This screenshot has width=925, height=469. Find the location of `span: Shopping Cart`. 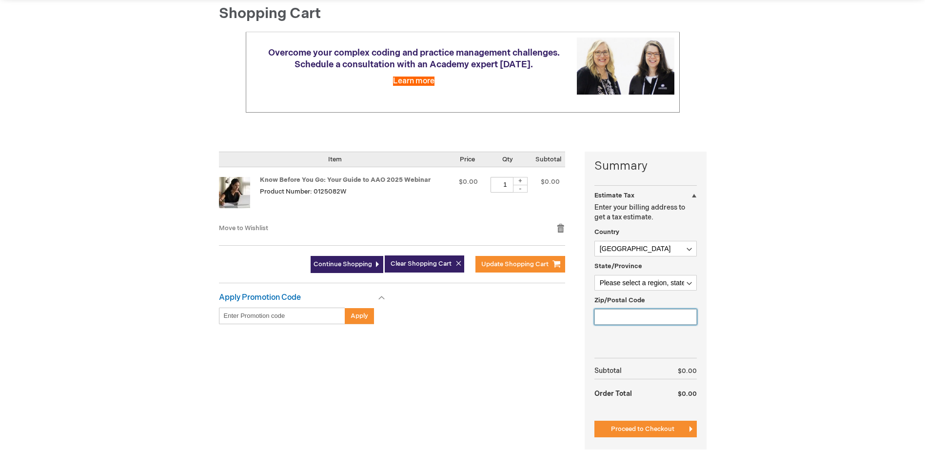

span: Shopping Cart is located at coordinates (270, 14).